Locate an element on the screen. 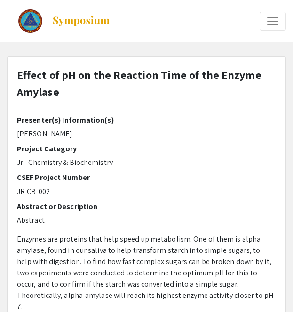 The width and height of the screenshot is (293, 312). a: The Colorado Science & Engineering Fair is located at coordinates (59, 21).